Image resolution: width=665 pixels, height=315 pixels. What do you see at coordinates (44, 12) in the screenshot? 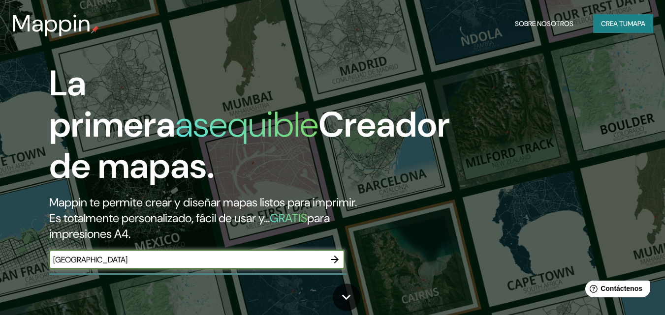
I see `font: Contáctenos` at bounding box center [44, 12].